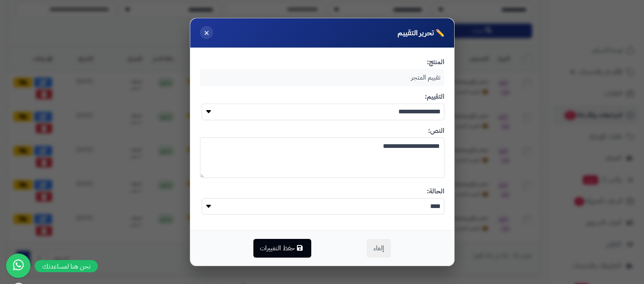 This screenshot has height=284, width=644. I want to click on label: النص:, so click(322, 131).